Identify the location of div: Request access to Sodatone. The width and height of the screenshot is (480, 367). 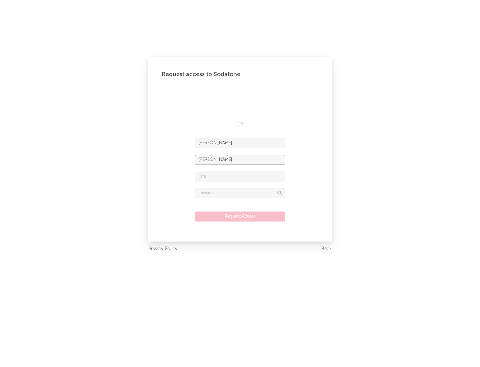
(240, 74).